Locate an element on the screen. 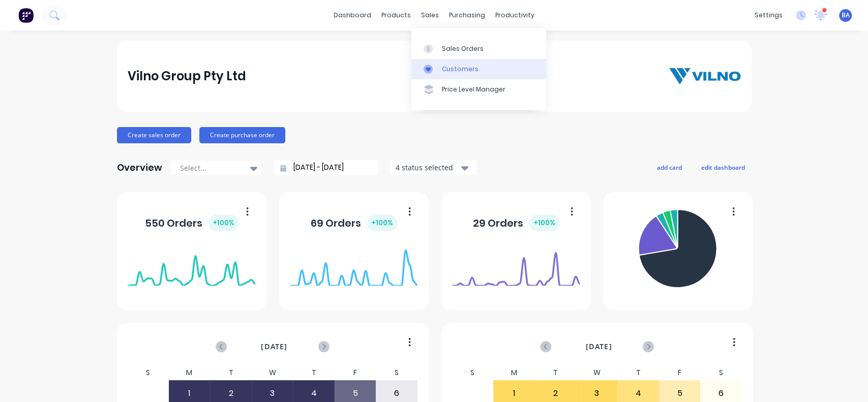  a: Sales Orders is located at coordinates (479, 48).